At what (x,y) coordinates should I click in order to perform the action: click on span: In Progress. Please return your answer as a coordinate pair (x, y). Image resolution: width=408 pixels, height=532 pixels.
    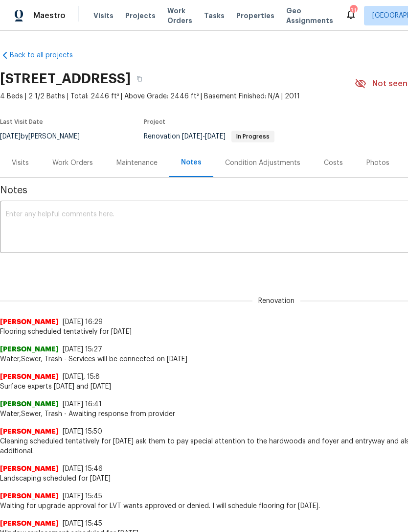
    Looking at the image, I should click on (253, 137).